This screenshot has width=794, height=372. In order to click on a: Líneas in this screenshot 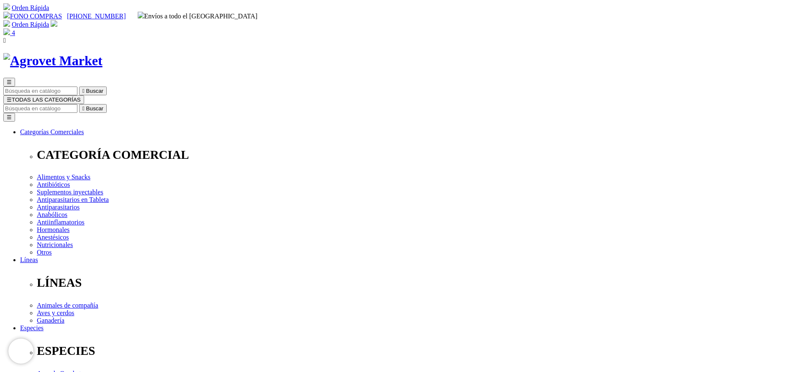, I will do `click(29, 260)`.